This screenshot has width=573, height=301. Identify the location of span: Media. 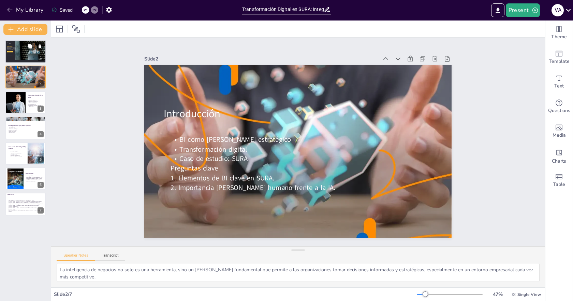
(559, 135).